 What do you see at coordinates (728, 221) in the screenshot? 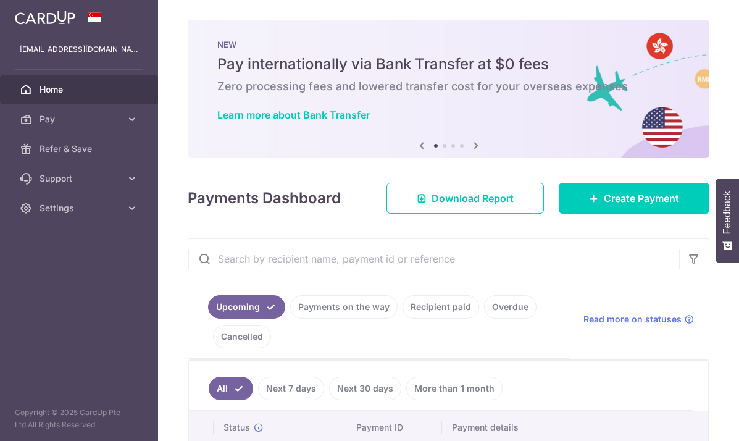
I see `button: Feedback - Show survey` at bounding box center [728, 221].